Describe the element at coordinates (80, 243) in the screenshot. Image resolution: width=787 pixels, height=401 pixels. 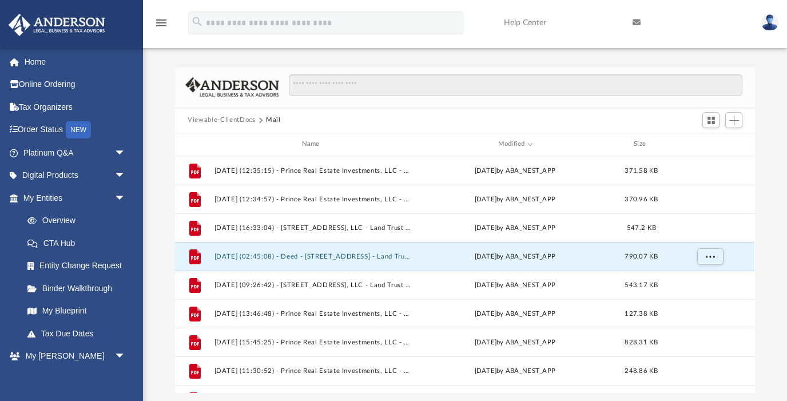
I see `a: CTA Hub` at that location.